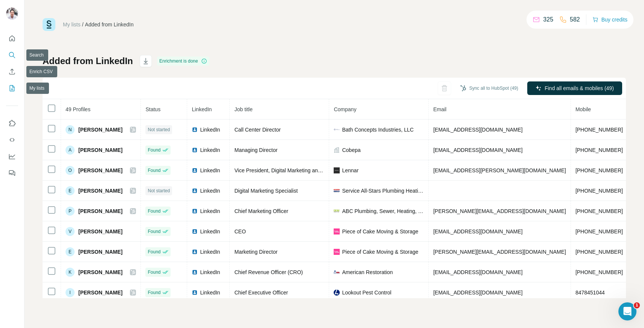 This screenshot has height=328, width=644. Describe the element at coordinates (378, 129) in the screenshot. I see `span: Bath Concepts Industries, LLC` at that location.